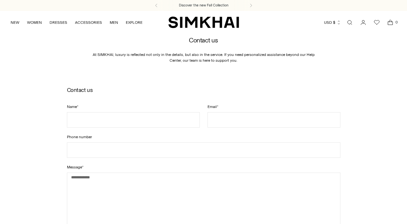 The image size is (407, 224). I want to click on button: USD $, so click(332, 23).